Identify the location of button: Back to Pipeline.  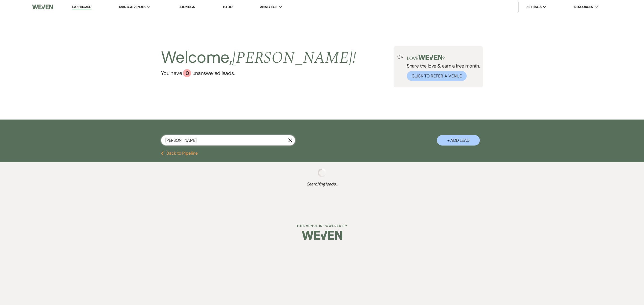
(179, 153).